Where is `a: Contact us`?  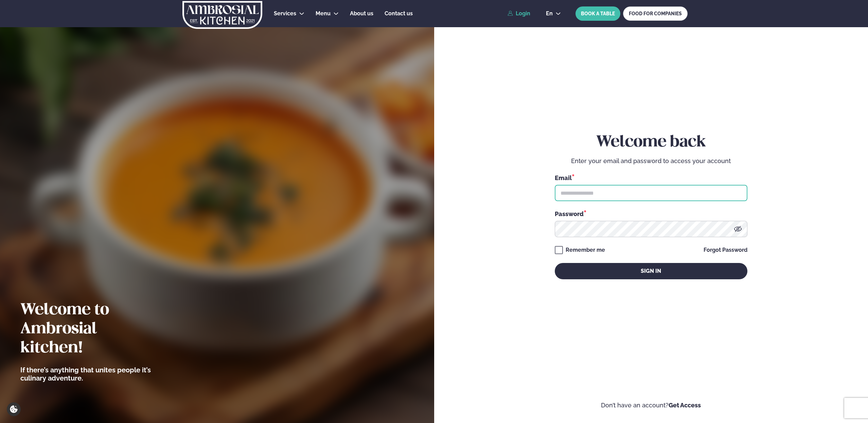
a: Contact us is located at coordinates (399, 13).